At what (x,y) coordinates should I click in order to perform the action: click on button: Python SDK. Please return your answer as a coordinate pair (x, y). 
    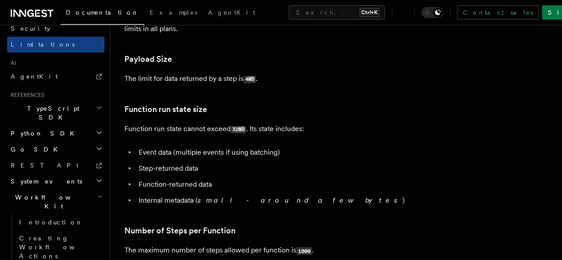
    Looking at the image, I should click on (56, 133).